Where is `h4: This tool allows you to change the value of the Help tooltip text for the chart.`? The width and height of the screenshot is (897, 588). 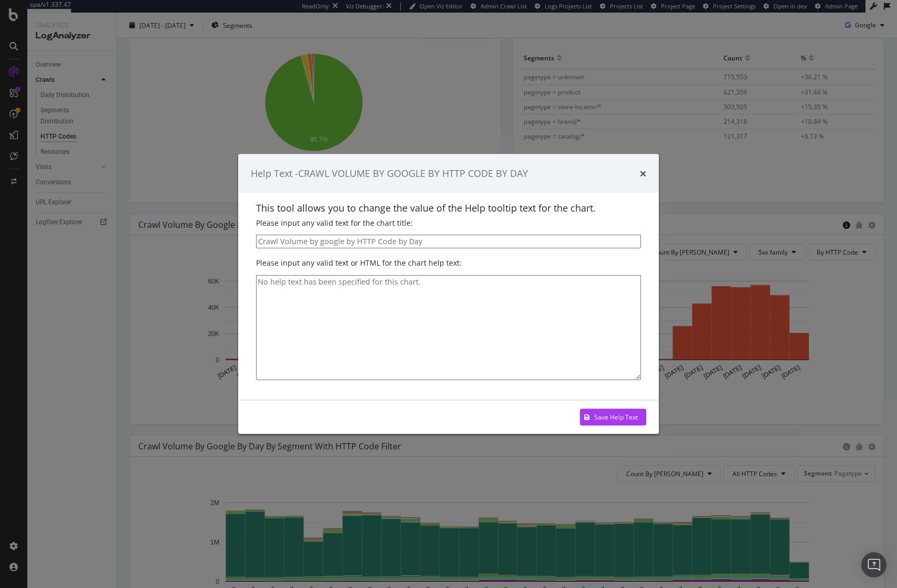
h4: This tool allows you to change the value of the Help tooltip text for the chart. is located at coordinates (448, 208).